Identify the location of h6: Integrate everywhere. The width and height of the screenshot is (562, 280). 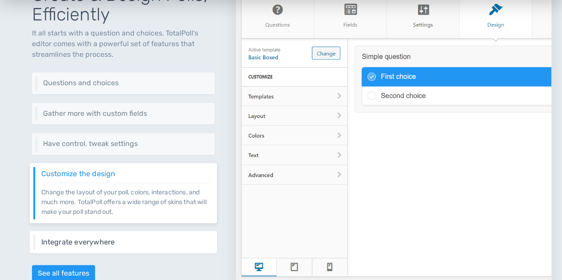
(125, 242).